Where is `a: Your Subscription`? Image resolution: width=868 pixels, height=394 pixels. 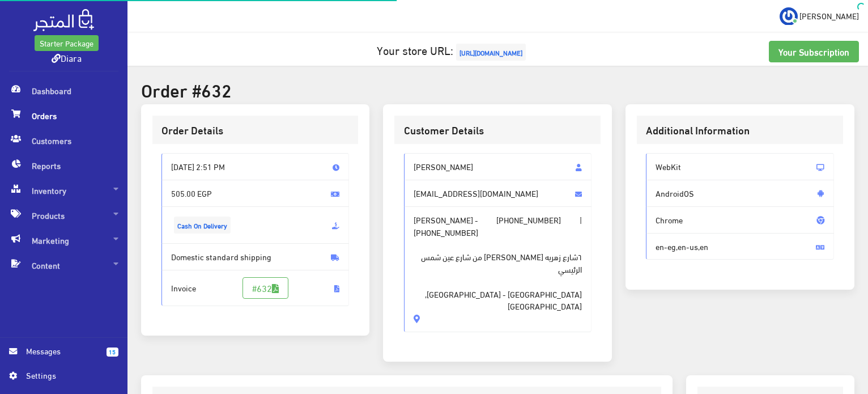
a: Your Subscription is located at coordinates (813, 51).